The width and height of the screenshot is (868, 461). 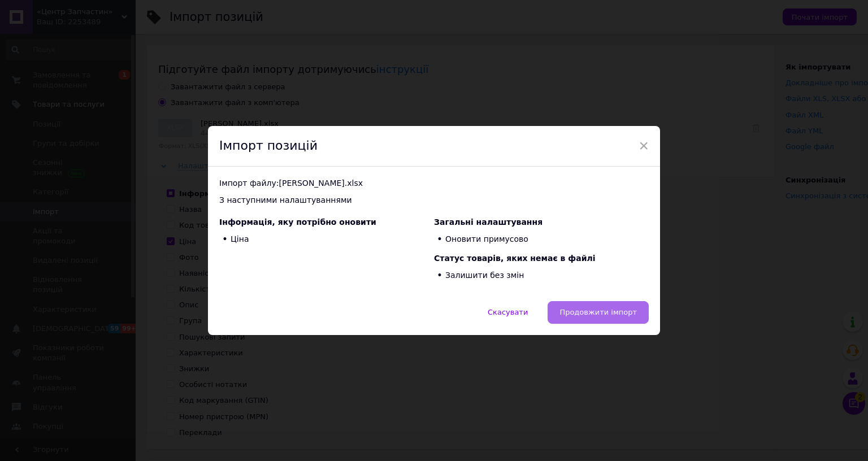 What do you see at coordinates (507, 312) in the screenshot?
I see `button: Скасувати` at bounding box center [507, 312].